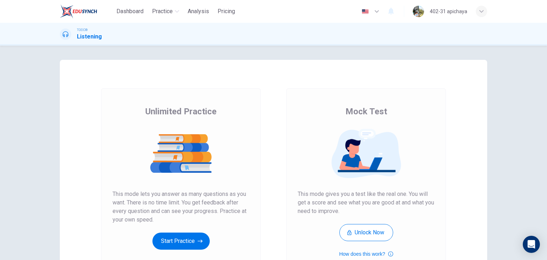 The height and width of the screenshot is (260, 547). What do you see at coordinates (366, 254) in the screenshot?
I see `button: How does this work?` at bounding box center [366, 254].